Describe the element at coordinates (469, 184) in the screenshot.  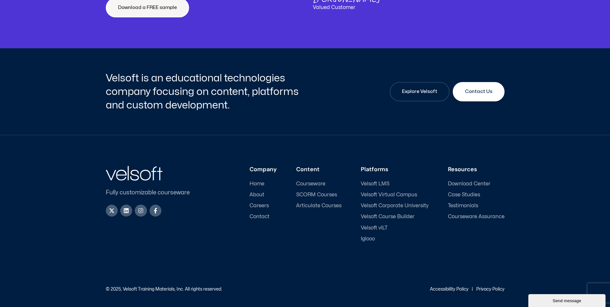
I see `span: Download Center` at that location.